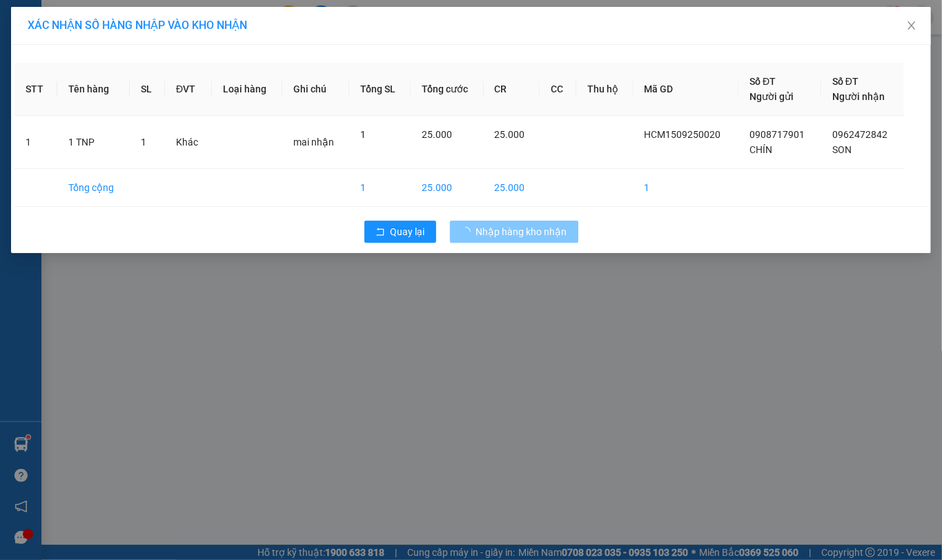 The width and height of the screenshot is (942, 560). What do you see at coordinates (36, 89) in the screenshot?
I see `th: STT` at bounding box center [36, 89].